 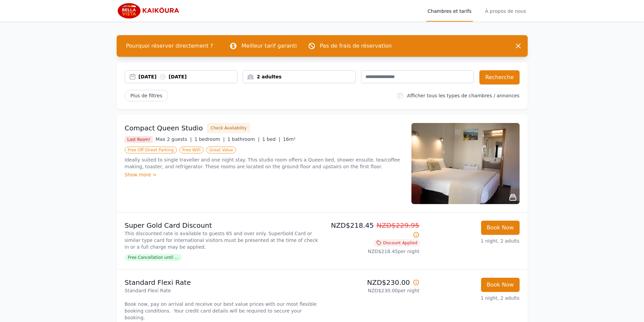 I want to click on p: NZD$230.00 per night, so click(x=372, y=291).